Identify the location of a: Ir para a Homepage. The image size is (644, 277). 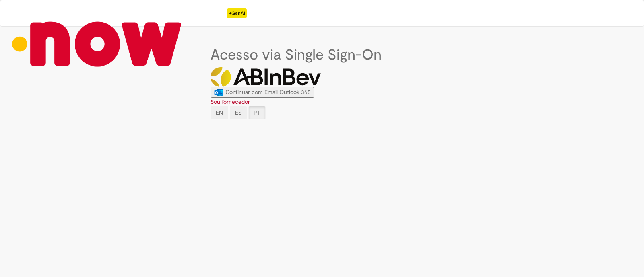
(97, 12).